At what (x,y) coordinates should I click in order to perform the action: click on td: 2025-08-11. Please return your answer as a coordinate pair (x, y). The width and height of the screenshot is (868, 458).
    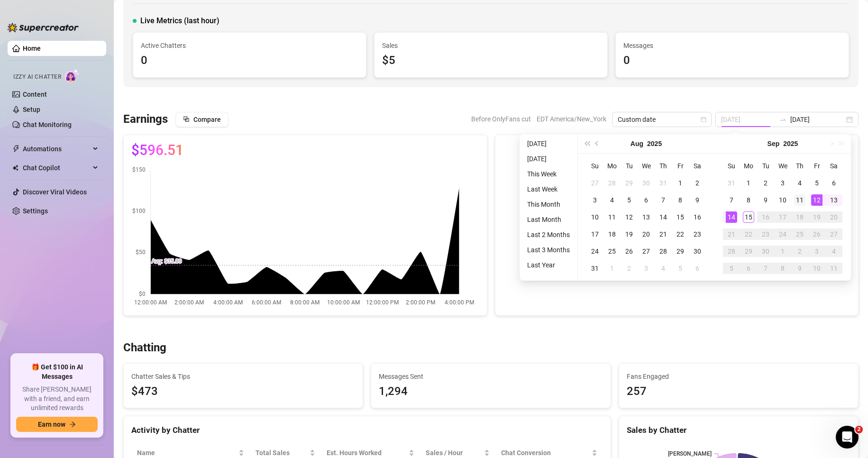
    Looking at the image, I should click on (612, 217).